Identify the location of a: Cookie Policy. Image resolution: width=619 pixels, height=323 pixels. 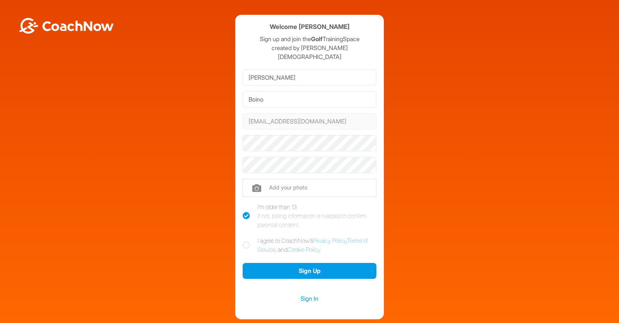
(303, 250).